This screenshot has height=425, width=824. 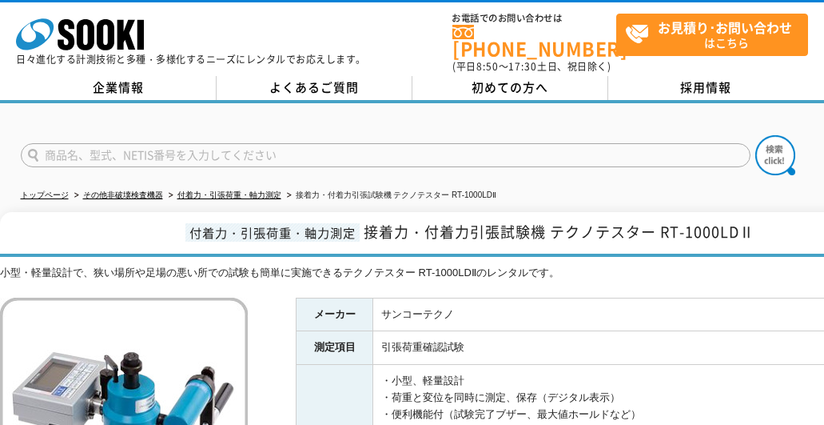 What do you see at coordinates (725, 27) in the screenshot?
I see `strong: お見積り･お問い合わせ` at bounding box center [725, 27].